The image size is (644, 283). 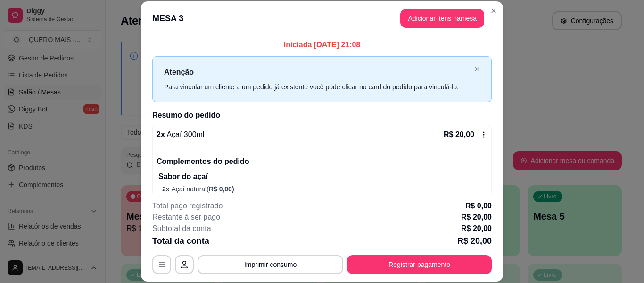 I want to click on p: 2 x, so click(x=180, y=134).